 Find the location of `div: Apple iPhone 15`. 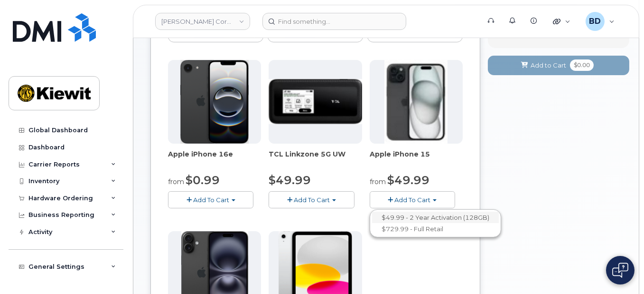

div: Apple iPhone 15 is located at coordinates (416, 158).